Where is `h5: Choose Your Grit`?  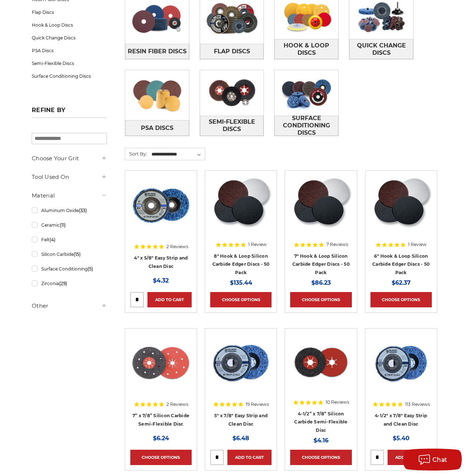
h5: Choose Your Grit is located at coordinates (69, 158).